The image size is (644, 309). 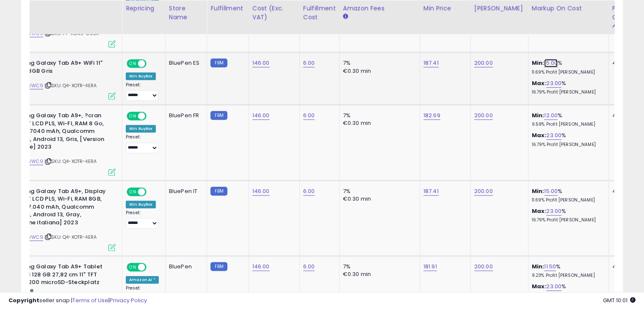 What do you see at coordinates (569, 17) in the screenshot?
I see `th: The percentage added to the cost of goods (COGS) that forms the calculator for Min & Max prices.` at bounding box center [569, 17].